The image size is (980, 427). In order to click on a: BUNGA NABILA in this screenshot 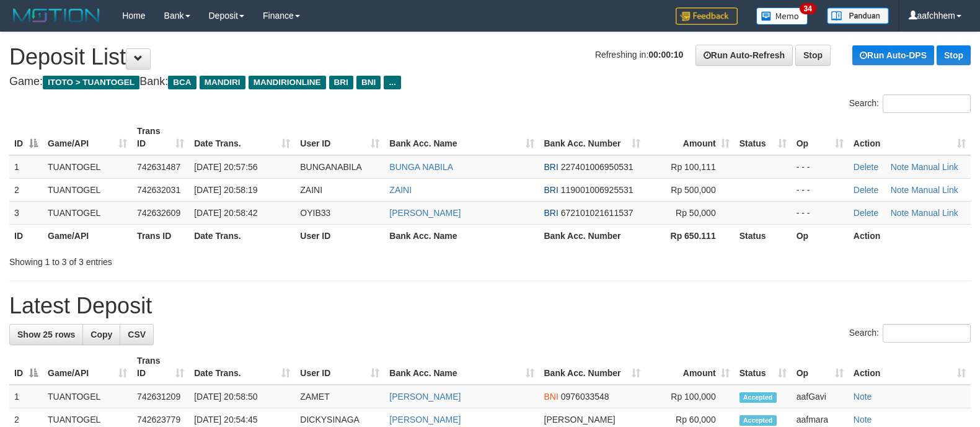, I will do `click(421, 167)`.